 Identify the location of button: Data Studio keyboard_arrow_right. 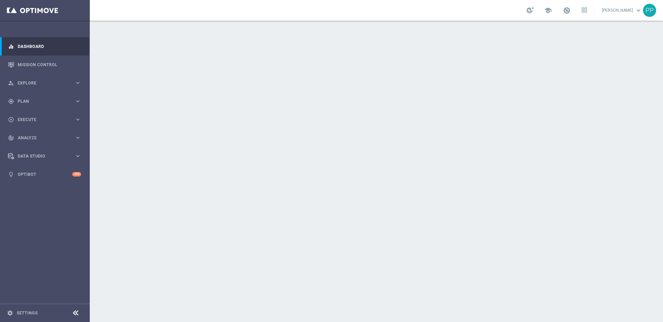
(45, 156).